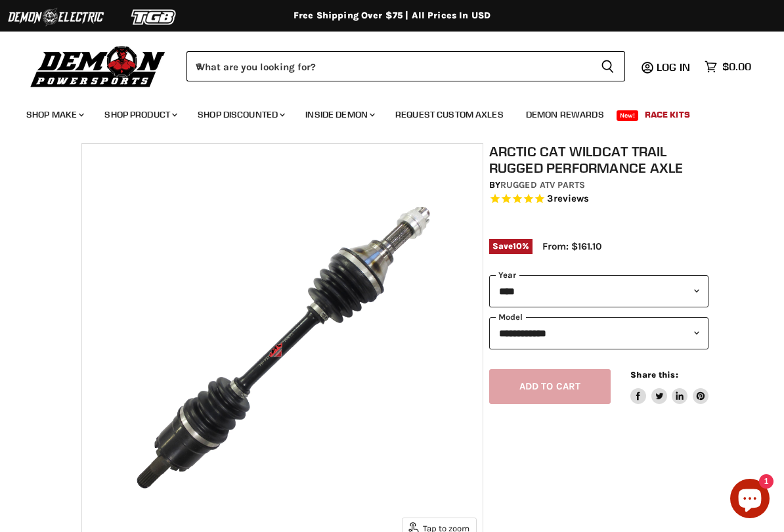  I want to click on span: reviews, so click(572, 199).